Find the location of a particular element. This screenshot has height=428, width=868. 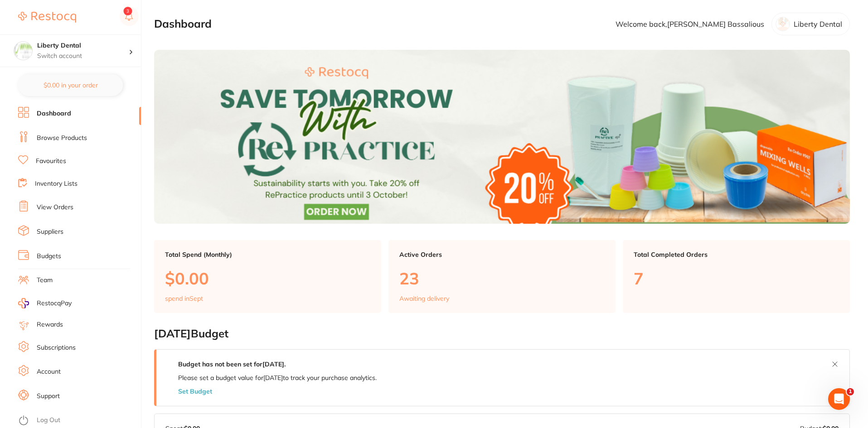

p: Switch account is located at coordinates (83, 56).